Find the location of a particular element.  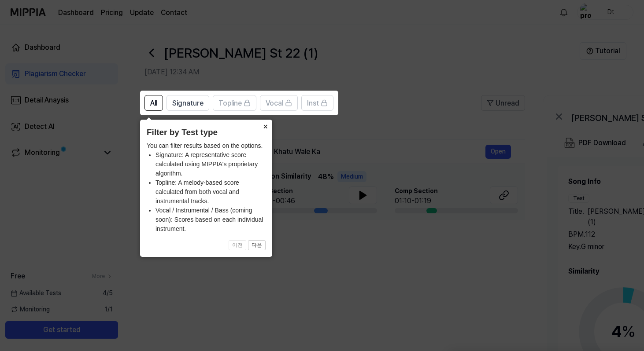

span: All is located at coordinates (154, 104).